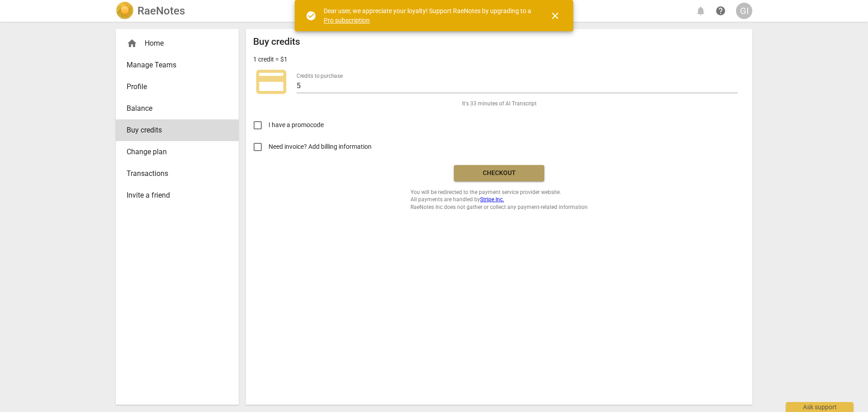 Image resolution: width=868 pixels, height=412 pixels. Describe the element at coordinates (320, 76) in the screenshot. I see `label: Credits to purchase` at that location.